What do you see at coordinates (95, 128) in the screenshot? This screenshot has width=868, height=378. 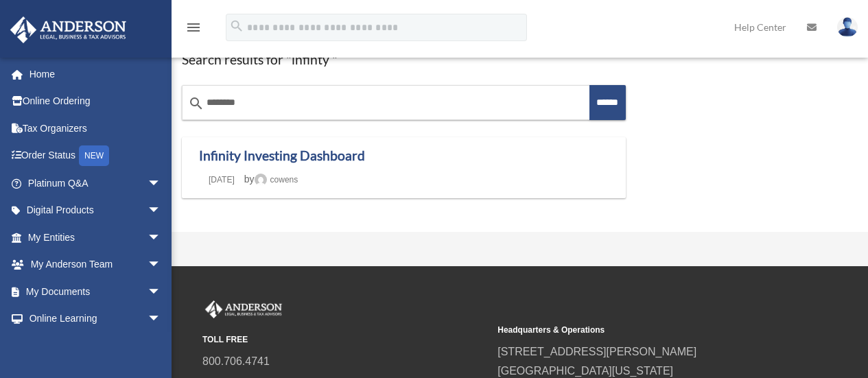 I see `a: Tax Organizers` at bounding box center [95, 128].